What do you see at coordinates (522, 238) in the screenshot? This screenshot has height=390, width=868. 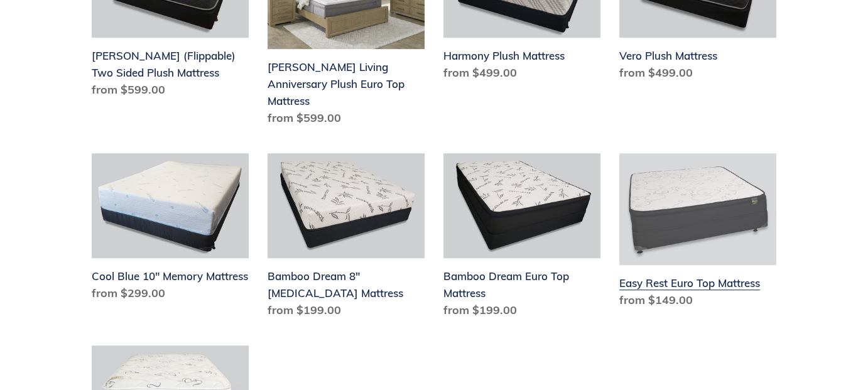 I see `a: Bamboo Dream Euro Top Mattress` at bounding box center [522, 238].